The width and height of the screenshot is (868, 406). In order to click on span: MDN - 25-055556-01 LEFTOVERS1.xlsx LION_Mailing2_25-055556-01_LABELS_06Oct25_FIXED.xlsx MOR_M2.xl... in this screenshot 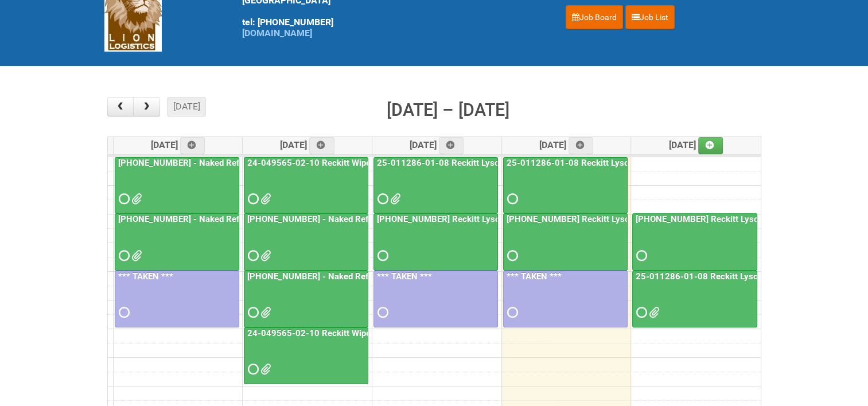, I will do `click(264, 255)`.